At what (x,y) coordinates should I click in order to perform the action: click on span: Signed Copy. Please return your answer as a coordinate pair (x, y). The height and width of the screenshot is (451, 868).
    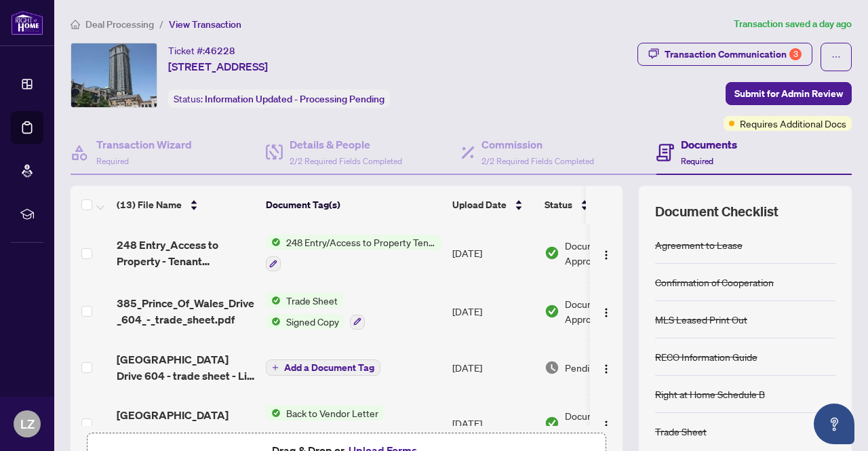
    Looking at the image, I should click on (313, 321).